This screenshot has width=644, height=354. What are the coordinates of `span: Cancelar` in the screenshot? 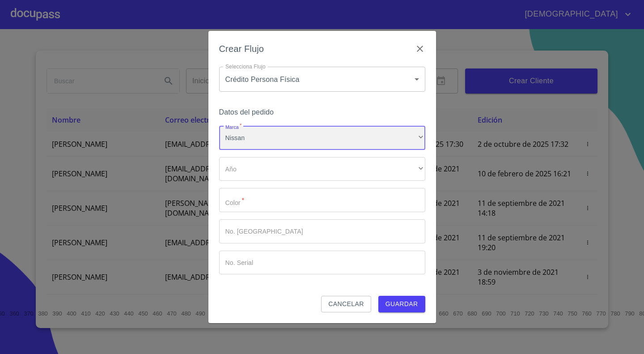 It's located at (345, 303).